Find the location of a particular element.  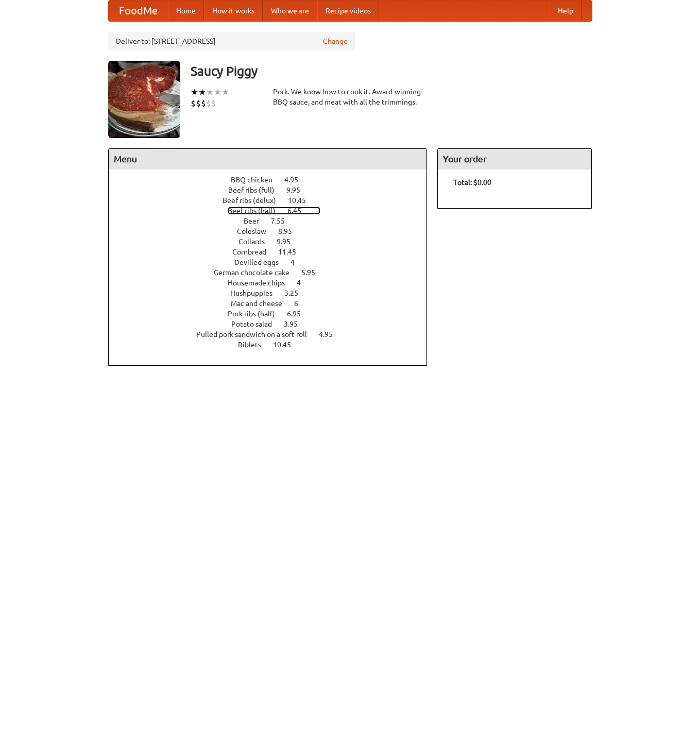

span: Beef ribs (full) is located at coordinates (256, 190).